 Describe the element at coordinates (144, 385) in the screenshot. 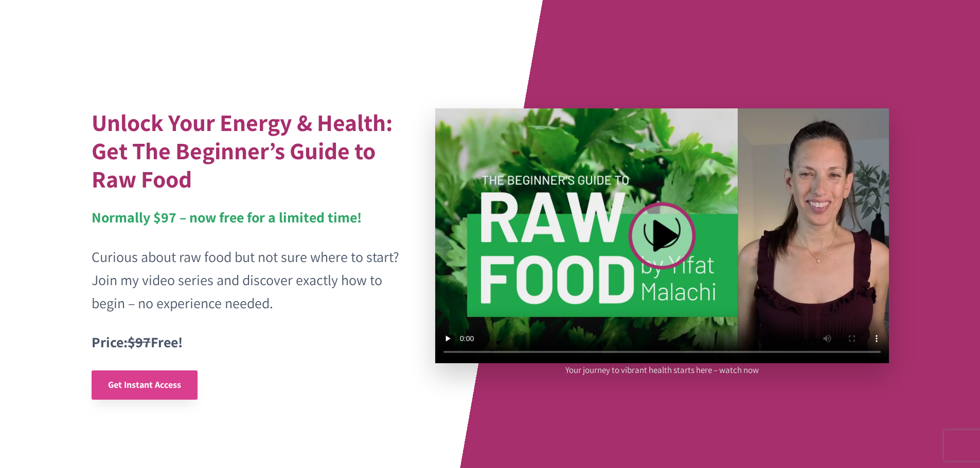

I see `span: Get Instant Access` at that location.